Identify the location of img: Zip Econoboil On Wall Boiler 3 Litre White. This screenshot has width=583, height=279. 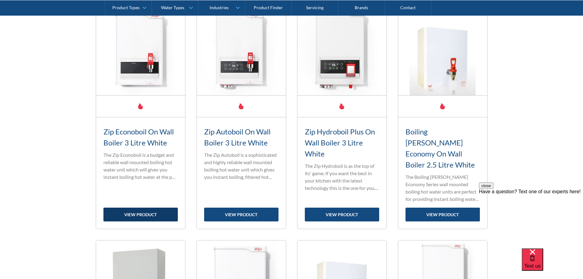
(140, 50).